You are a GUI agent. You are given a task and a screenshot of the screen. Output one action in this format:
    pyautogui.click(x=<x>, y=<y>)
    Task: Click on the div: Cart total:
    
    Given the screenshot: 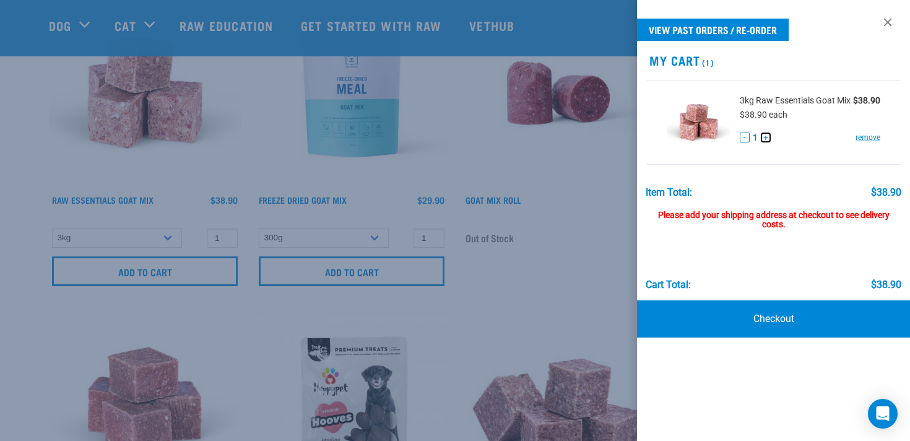 What is the action you would take?
    pyautogui.click(x=668, y=285)
    